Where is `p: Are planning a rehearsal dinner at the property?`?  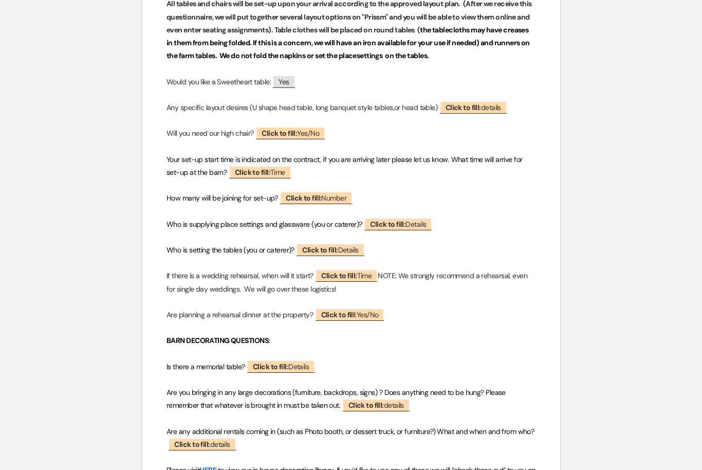 p: Are planning a rehearsal dinner at the property? is located at coordinates (351, 315).